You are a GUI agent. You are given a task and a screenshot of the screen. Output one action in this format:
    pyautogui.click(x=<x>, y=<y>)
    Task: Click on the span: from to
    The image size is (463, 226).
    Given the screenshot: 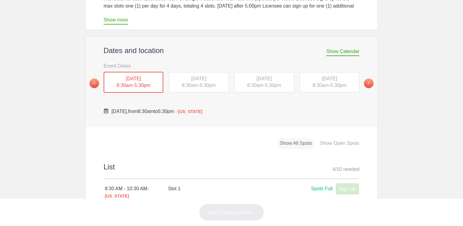 What is the action you would take?
    pyautogui.click(x=157, y=111)
    